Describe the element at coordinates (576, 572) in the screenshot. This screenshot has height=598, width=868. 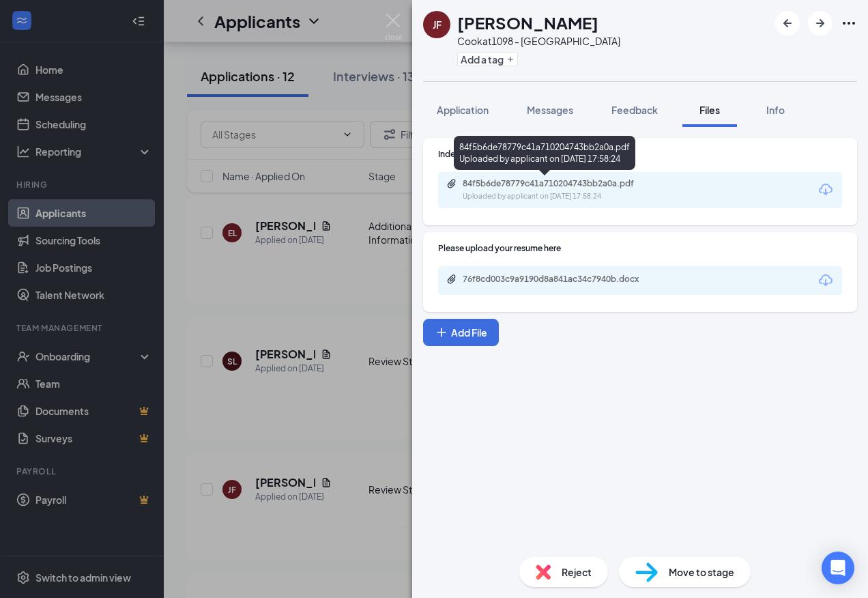
I see `span: Reject` at that location.